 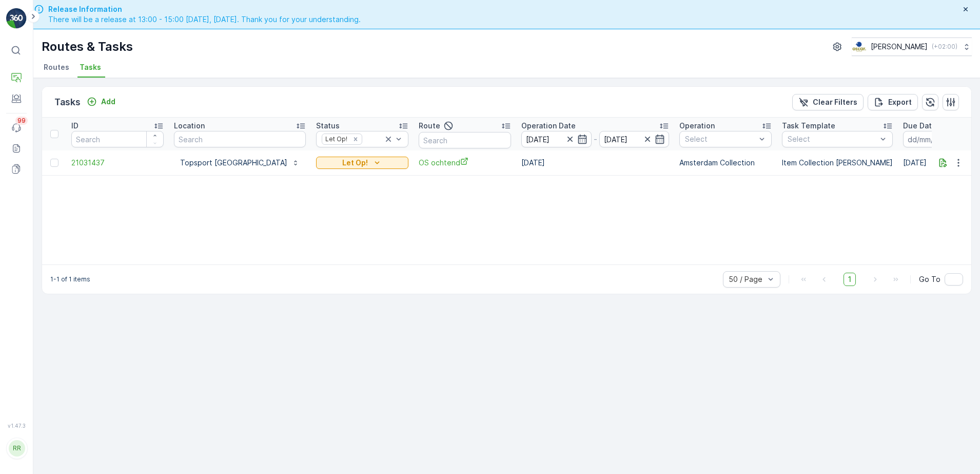 What do you see at coordinates (67, 102) in the screenshot?
I see `p: Tasks` at bounding box center [67, 102].